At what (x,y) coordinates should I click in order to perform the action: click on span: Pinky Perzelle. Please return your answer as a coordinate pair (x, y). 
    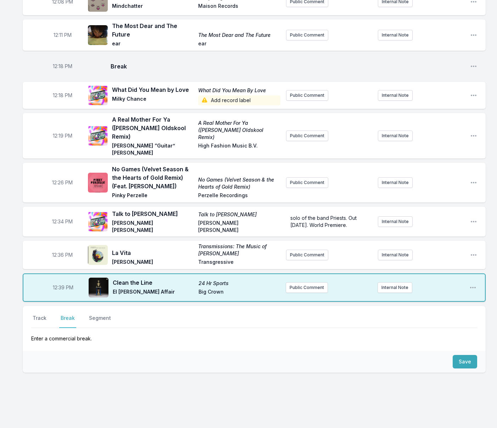
    Looking at the image, I should click on (153, 196).